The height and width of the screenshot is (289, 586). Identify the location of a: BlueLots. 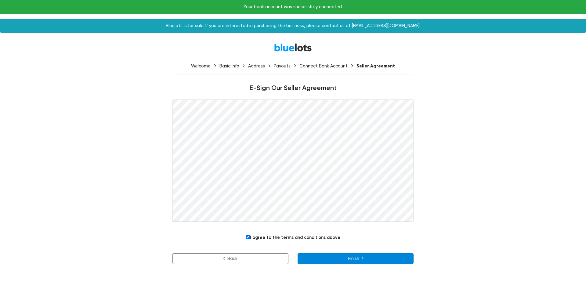
(293, 47).